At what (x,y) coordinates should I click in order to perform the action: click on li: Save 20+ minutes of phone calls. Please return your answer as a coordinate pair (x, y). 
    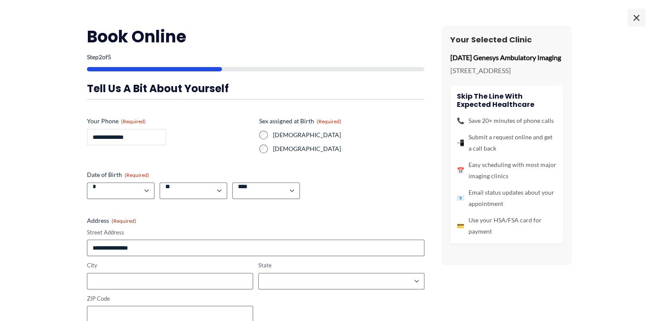
    Looking at the image, I should click on (507, 121).